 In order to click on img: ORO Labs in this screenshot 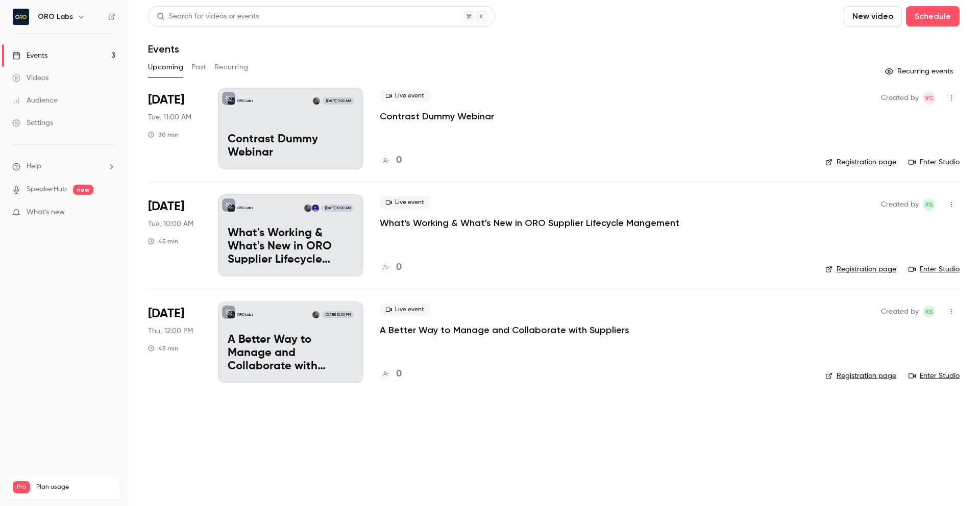, I will do `click(21, 17)`.